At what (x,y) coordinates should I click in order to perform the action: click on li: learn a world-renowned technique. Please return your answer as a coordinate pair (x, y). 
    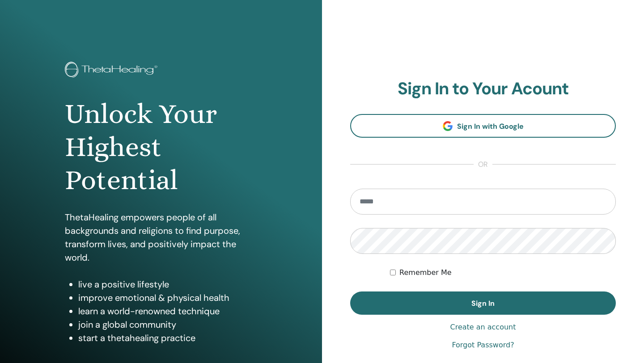
    Looking at the image, I should click on (168, 311).